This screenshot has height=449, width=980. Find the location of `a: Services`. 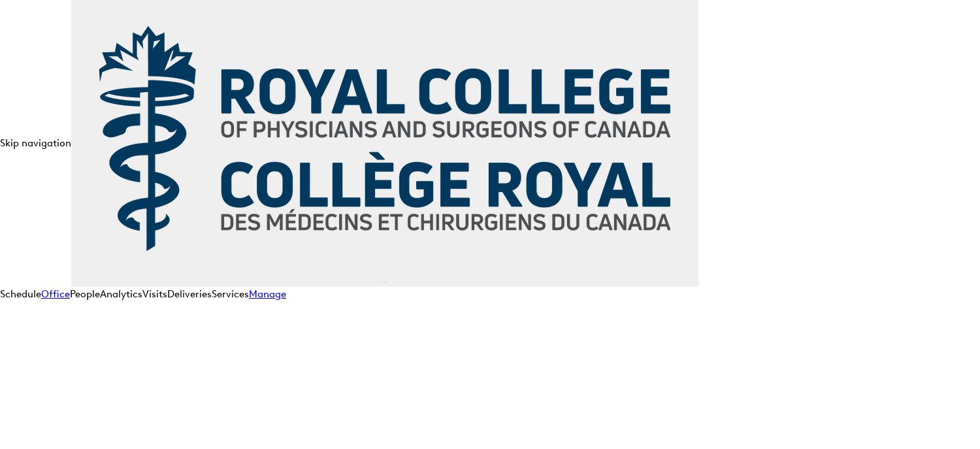

a: Services is located at coordinates (230, 294).